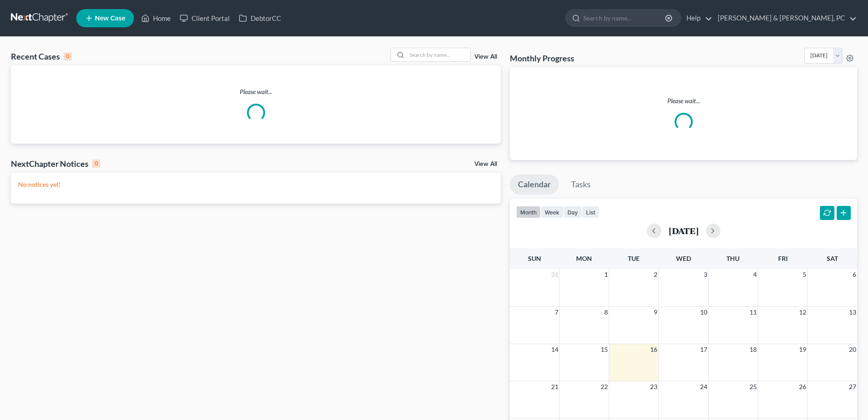 The image size is (868, 420). What do you see at coordinates (555, 350) in the screenshot?
I see `span: 14` at bounding box center [555, 350].